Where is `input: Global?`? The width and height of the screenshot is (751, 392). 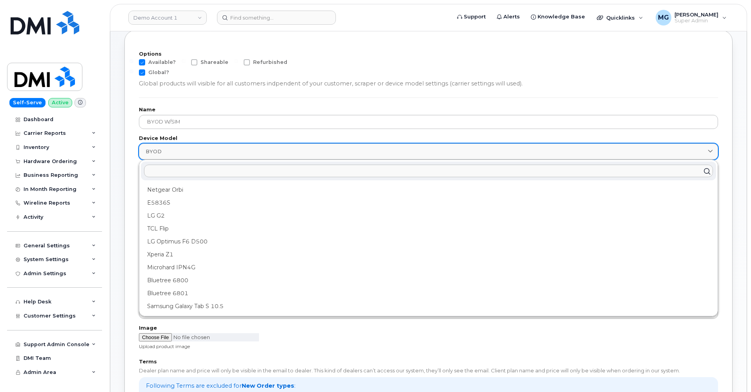
input: Global? is located at coordinates (131, 71).